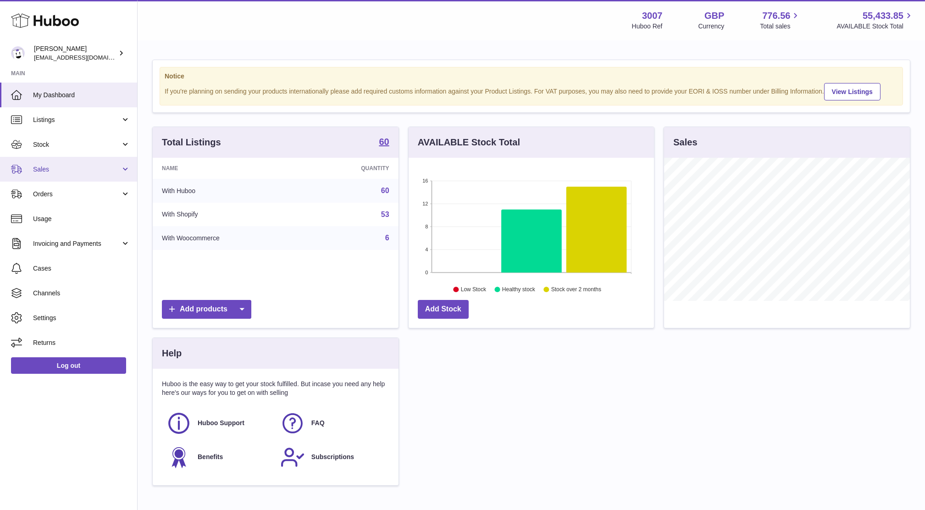 Image resolution: width=925 pixels, height=510 pixels. I want to click on a: Huboo Support, so click(219, 423).